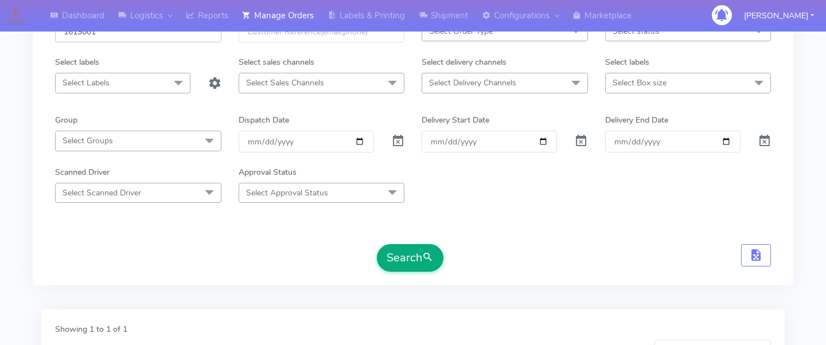  What do you see at coordinates (472, 83) in the screenshot?
I see `span: Select Delivery Channels` at bounding box center [472, 83].